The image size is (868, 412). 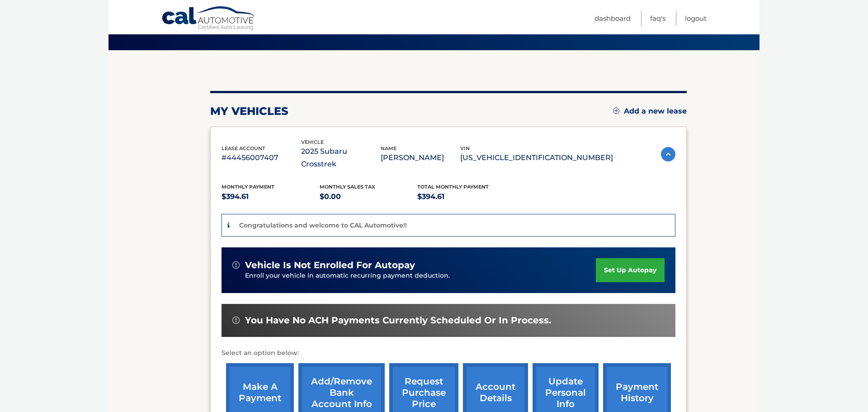 I want to click on h2: my vehicles, so click(x=249, y=111).